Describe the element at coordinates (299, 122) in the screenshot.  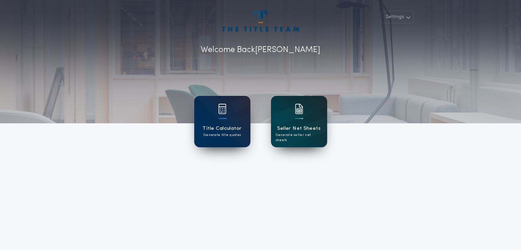
I see `a: card iconSeller Net SheetsGenerate seller net sheets` at that location.